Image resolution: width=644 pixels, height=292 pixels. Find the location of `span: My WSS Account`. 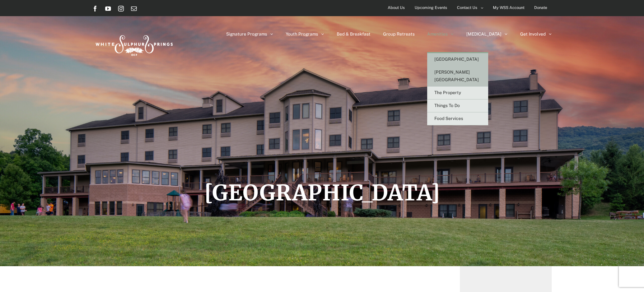

span: My WSS Account is located at coordinates (508, 8).